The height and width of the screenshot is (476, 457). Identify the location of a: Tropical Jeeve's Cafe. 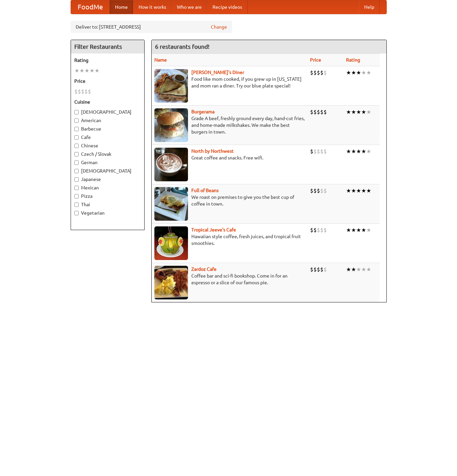
(213, 230).